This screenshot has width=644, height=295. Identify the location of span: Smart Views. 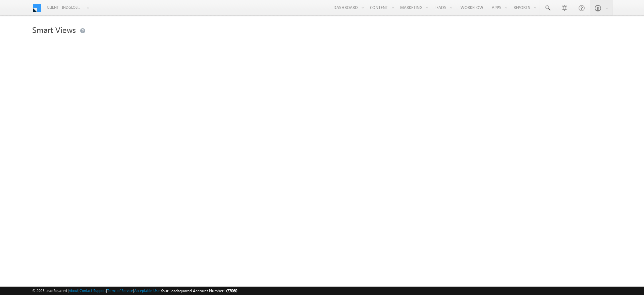
(54, 29).